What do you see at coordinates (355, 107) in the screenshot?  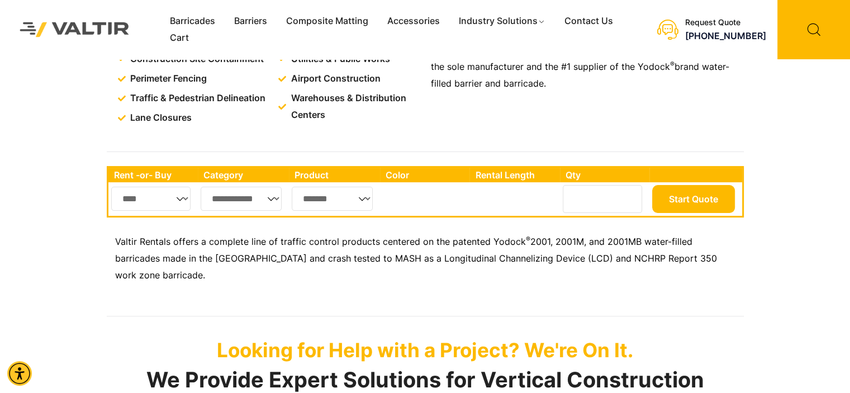 I see `span: Warehouses & Distribution Centers` at bounding box center [355, 107].